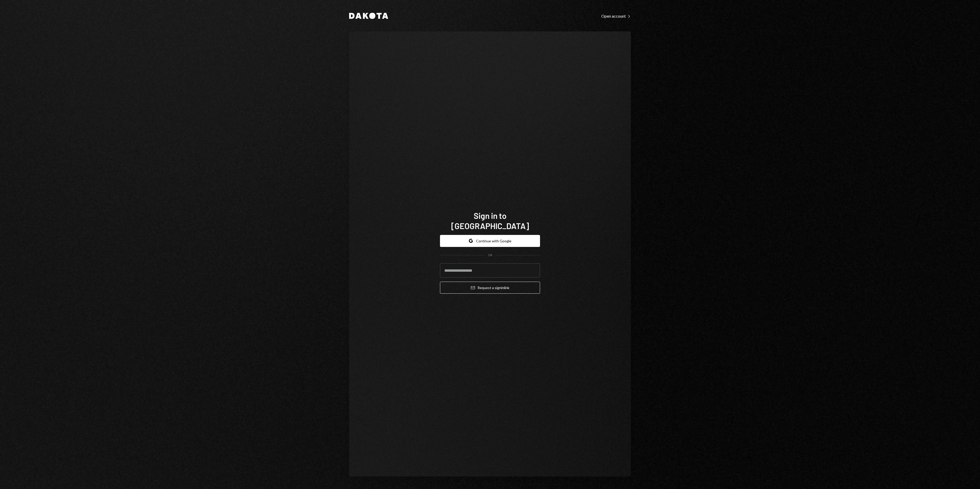 This screenshot has height=489, width=980. I want to click on button: Request a signinlink, so click(490, 287).